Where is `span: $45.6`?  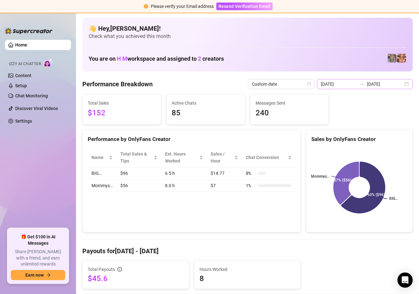
span: $45.6 is located at coordinates (135, 279).